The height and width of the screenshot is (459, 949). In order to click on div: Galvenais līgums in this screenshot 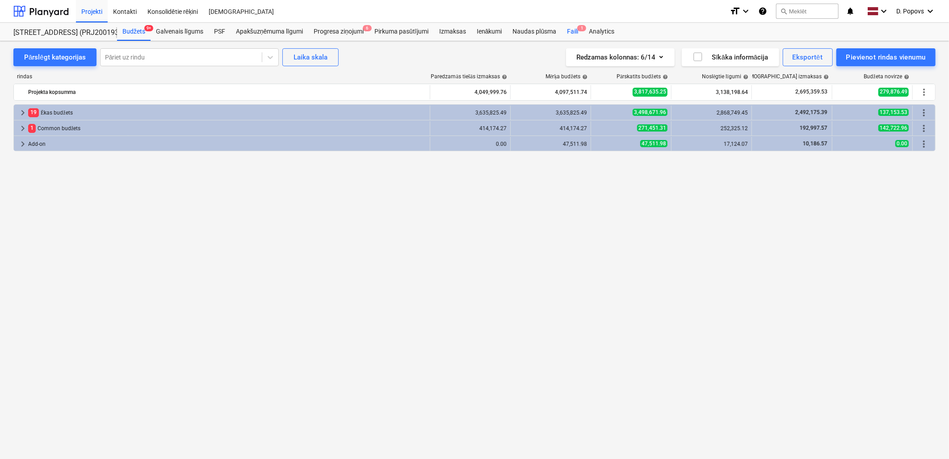, I will do `click(180, 32)`.